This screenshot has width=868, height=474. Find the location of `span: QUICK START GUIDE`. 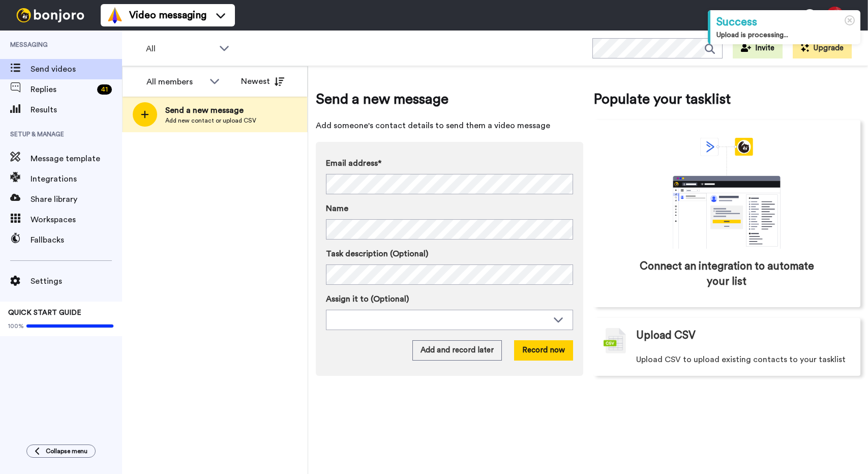

span: QUICK START GUIDE is located at coordinates (45, 313).